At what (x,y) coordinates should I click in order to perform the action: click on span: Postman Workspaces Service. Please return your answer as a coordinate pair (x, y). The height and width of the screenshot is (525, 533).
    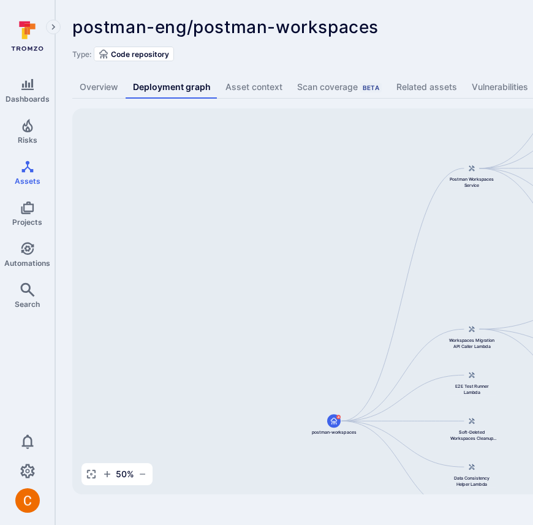
    Looking at the image, I should click on (472, 183).